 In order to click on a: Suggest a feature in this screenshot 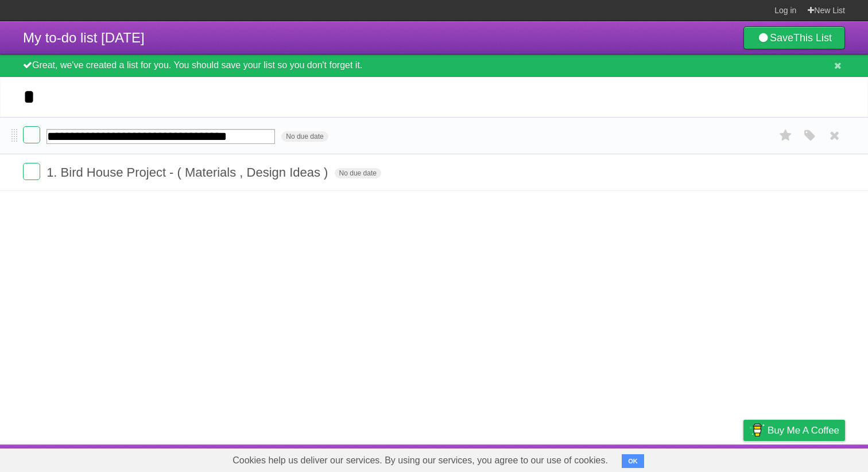, I will do `click(810, 458)`.